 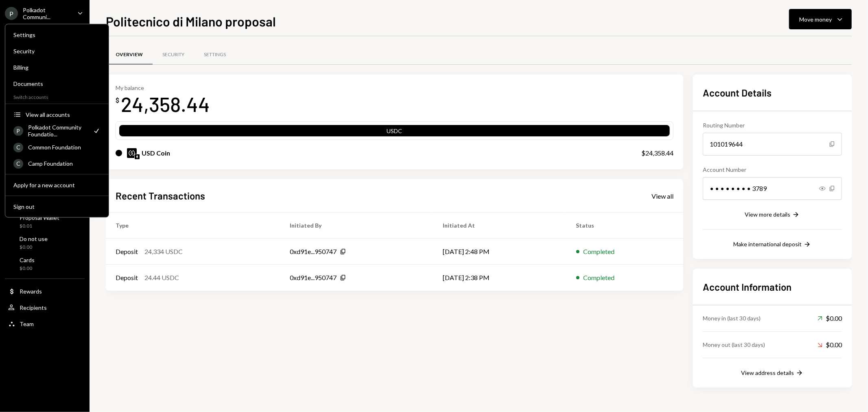 I want to click on div: Polkadot Communi..., so click(x=47, y=14).